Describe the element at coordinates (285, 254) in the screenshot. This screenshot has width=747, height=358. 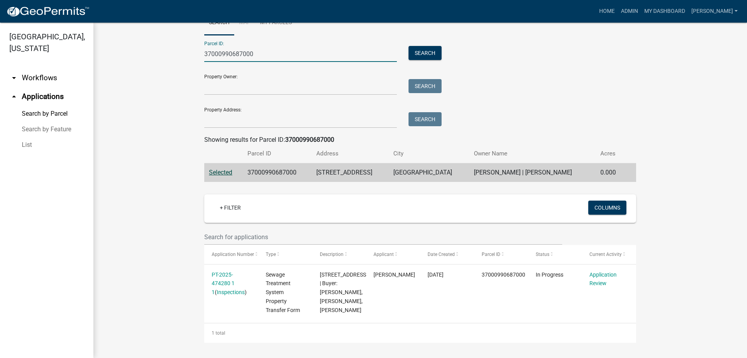
I see `datatable-header-cell: Type` at that location.